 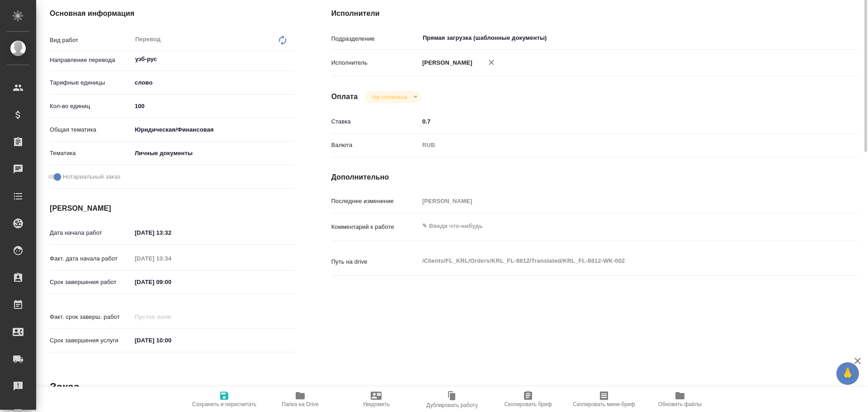 I want to click on button: Обновить файлы, so click(x=680, y=399).